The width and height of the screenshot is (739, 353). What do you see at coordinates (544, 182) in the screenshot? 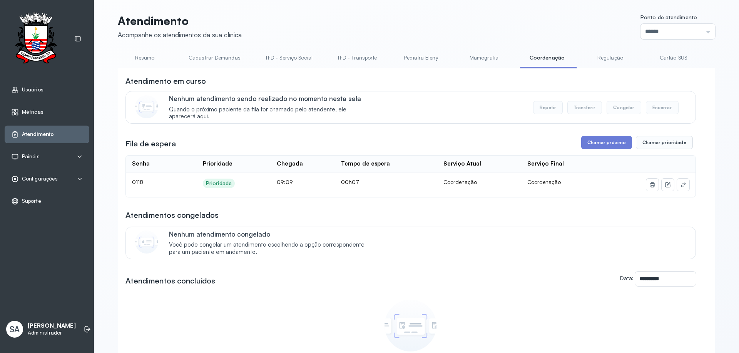
I see `span: Coordenação` at bounding box center [544, 182].